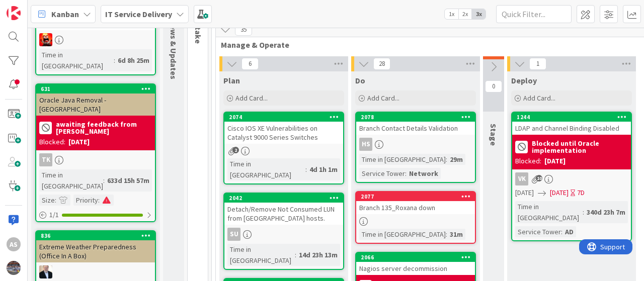  Describe the element at coordinates (478, 14) in the screenshot. I see `span: 3x` at that location.